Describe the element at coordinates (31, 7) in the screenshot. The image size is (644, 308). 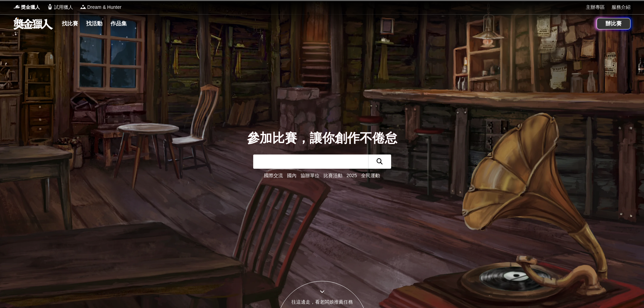
I see `span: 獎金獵人` at that location.